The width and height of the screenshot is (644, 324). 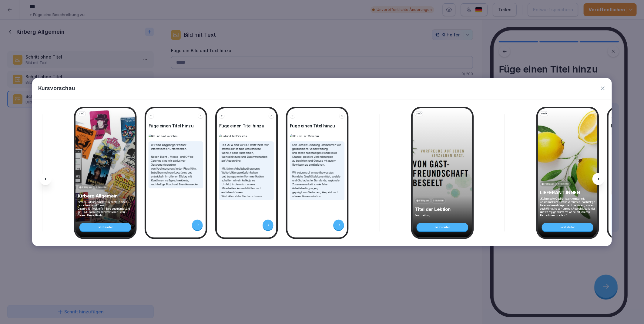 I want to click on p: 0 Schritte, so click(x=439, y=201).